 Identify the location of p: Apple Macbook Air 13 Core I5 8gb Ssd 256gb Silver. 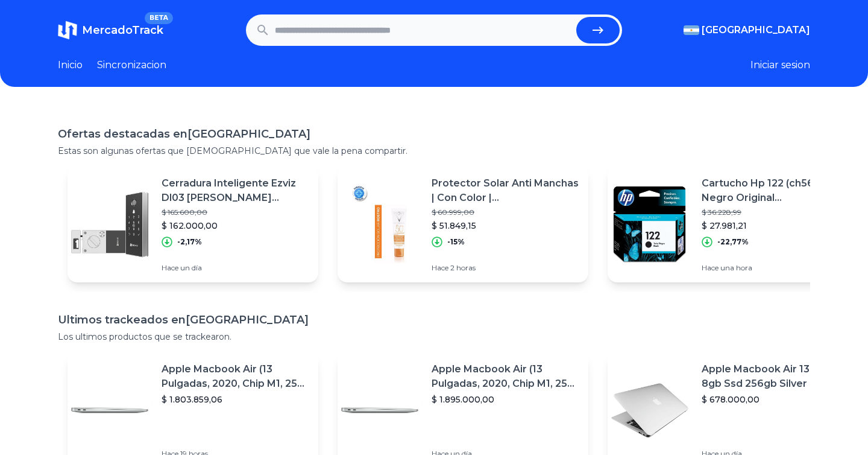
(775, 377).